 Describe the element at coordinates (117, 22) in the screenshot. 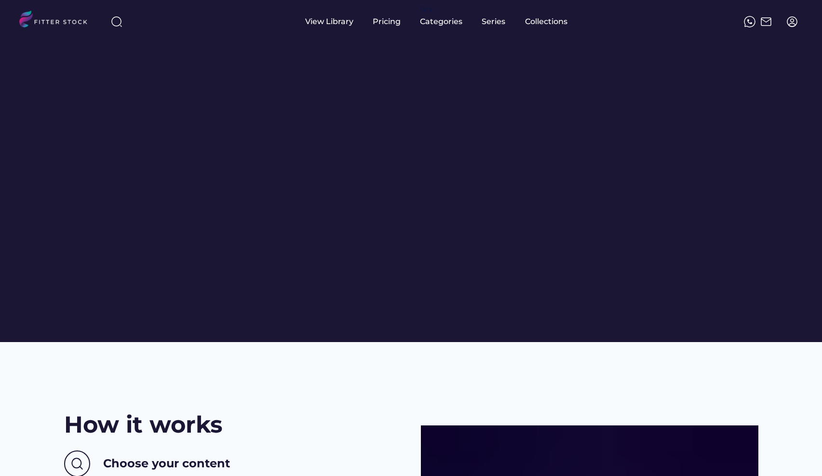

I see `img: search-normal%203.svg` at that location.